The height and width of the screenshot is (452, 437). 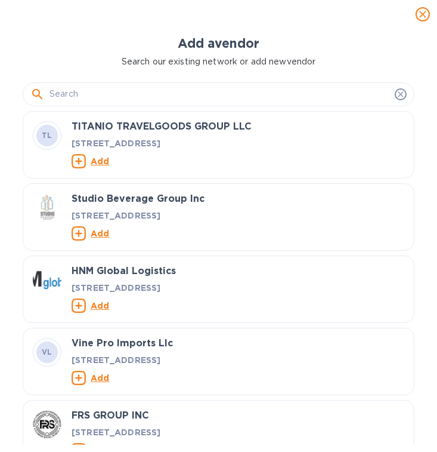 I want to click on div: grid, so click(x=223, y=277).